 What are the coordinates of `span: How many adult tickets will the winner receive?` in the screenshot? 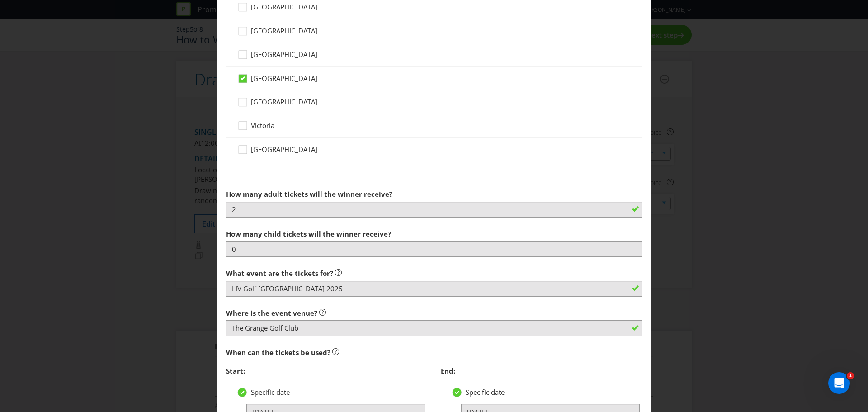 It's located at (309, 194).